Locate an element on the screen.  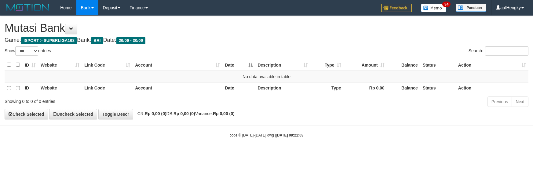
a: Next is located at coordinates (520, 102).